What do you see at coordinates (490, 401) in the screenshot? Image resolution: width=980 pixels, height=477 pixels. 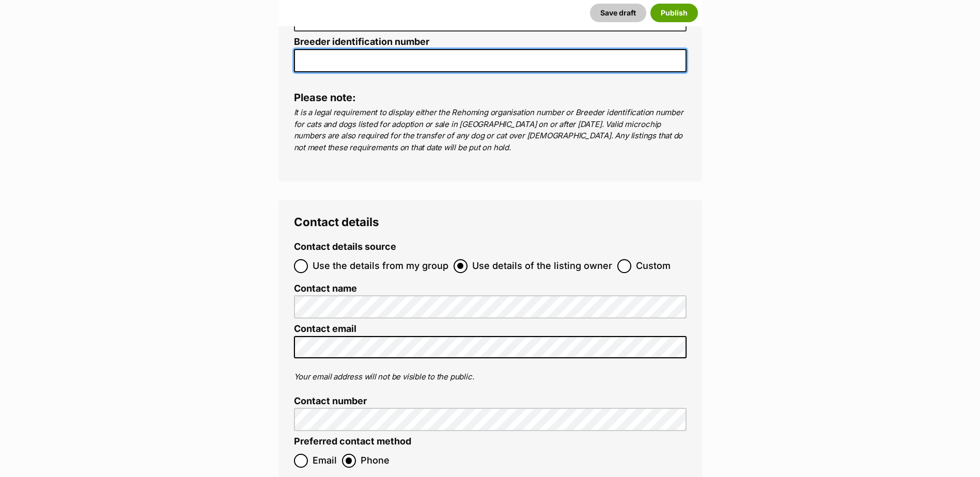 I see `label: Contact number` at bounding box center [490, 401].